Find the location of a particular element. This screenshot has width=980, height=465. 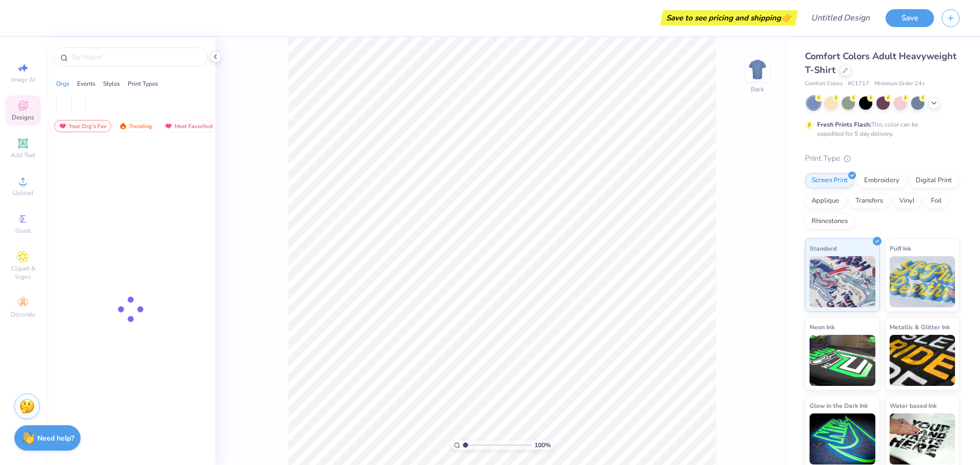

span: Clipart & logos is located at coordinates (23, 272).